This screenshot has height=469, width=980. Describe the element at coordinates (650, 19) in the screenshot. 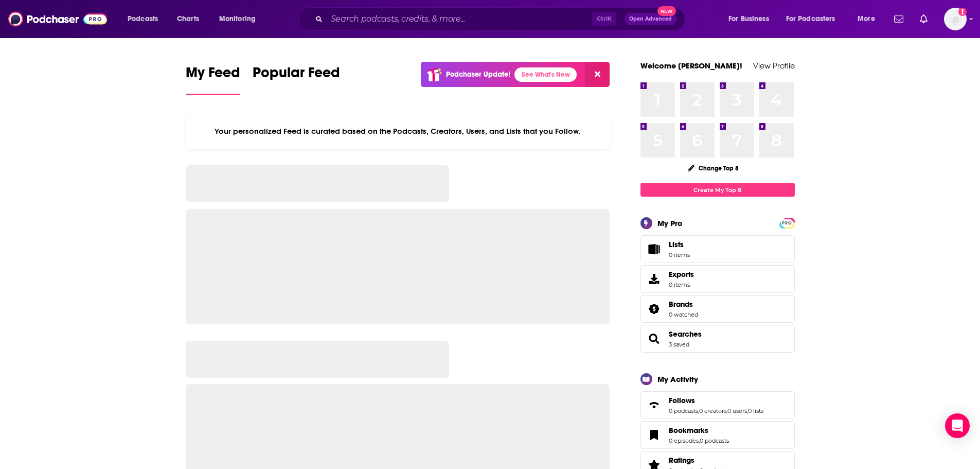

I see `button: Open AdvancedNew` at that location.